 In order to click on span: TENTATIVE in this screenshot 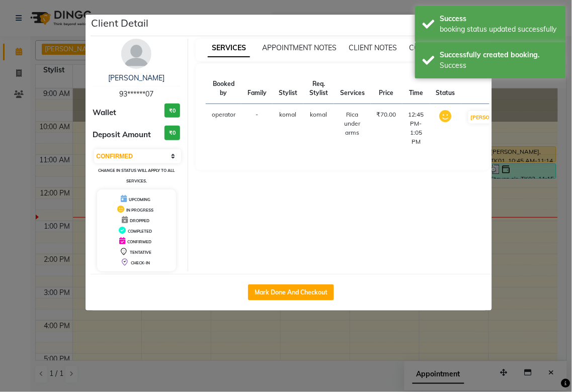, I will do `click(140, 253)`.